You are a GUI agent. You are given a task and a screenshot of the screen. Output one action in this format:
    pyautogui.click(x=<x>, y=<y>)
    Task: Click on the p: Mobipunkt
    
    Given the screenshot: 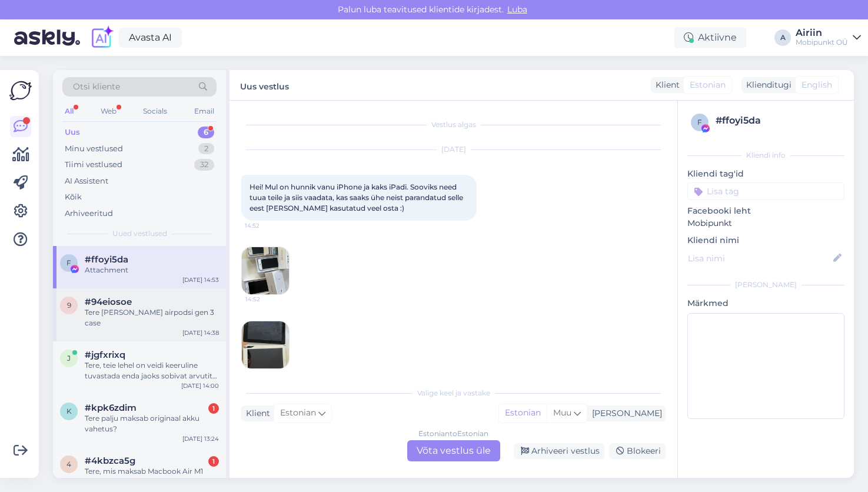 What is the action you would take?
    pyautogui.click(x=766, y=223)
    